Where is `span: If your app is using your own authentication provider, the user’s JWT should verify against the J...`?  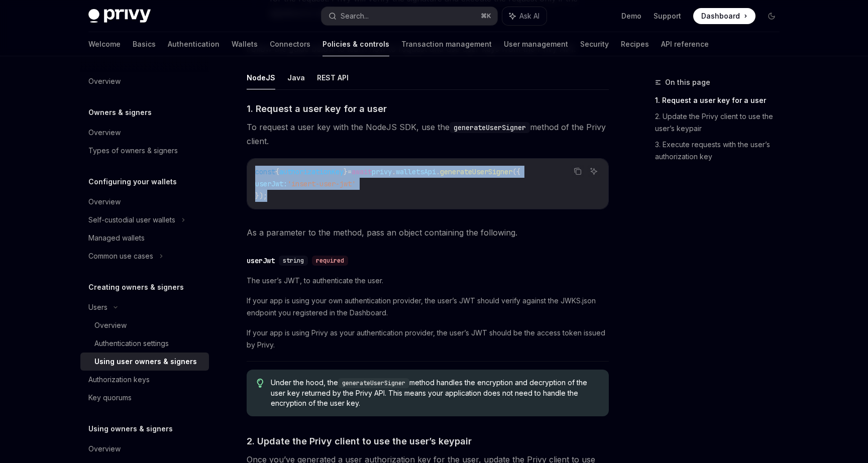
span: If your app is using your own authentication provider, the user’s JWT should verify against the J... is located at coordinates (428, 307).